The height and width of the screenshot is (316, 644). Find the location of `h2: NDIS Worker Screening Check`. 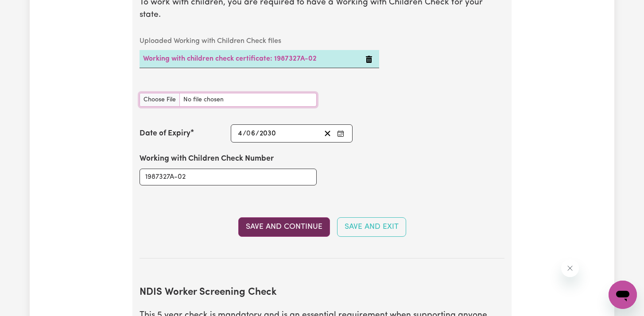

h2: NDIS Worker Screening Check is located at coordinates (322, 292).